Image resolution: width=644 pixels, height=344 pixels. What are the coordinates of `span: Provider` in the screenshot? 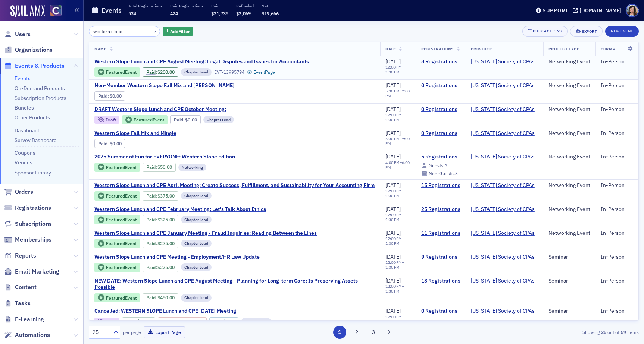 It's located at (481, 49).